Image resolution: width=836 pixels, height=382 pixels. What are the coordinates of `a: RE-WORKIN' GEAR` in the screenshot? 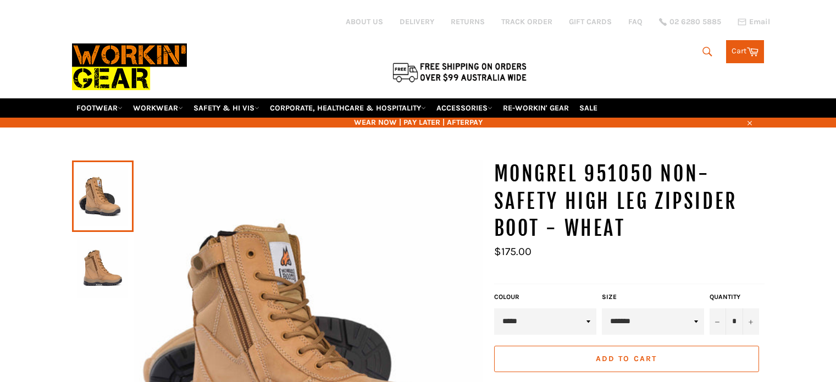 It's located at (536, 108).